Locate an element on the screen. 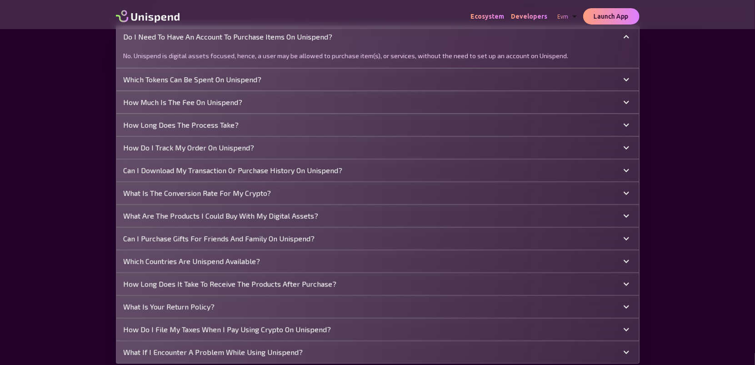 The width and height of the screenshot is (755, 365). p: How long does it take to receive the products after purchase? is located at coordinates (230, 284).